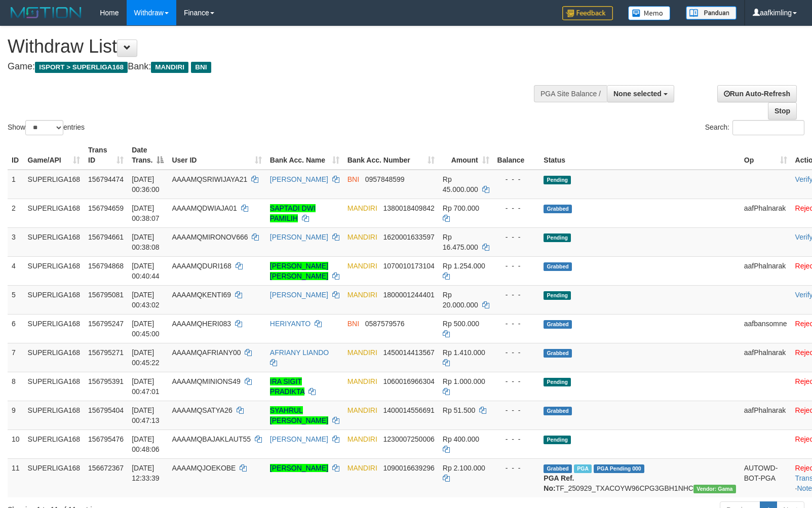 This screenshot has width=812, height=508. What do you see at coordinates (16, 328) in the screenshot?
I see `td: 6` at bounding box center [16, 328].